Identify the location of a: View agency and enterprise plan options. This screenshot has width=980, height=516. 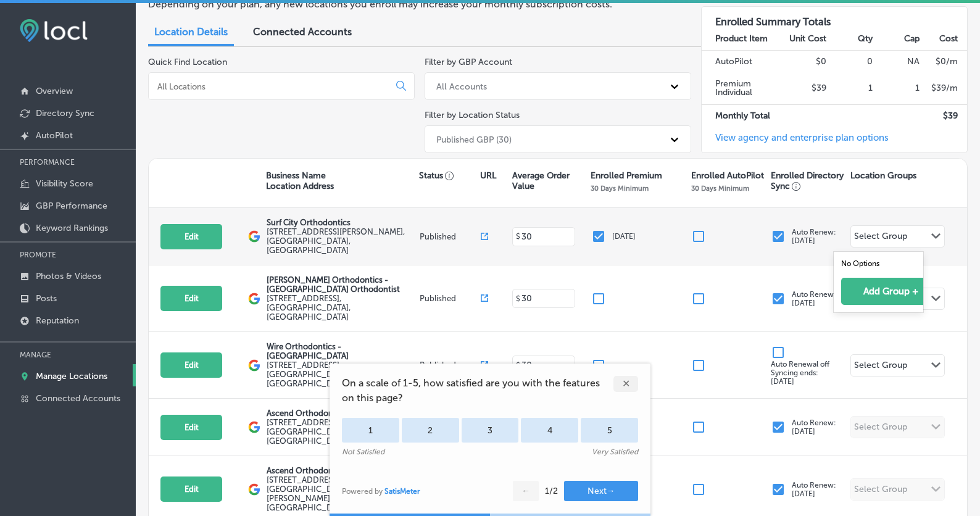
(795, 142).